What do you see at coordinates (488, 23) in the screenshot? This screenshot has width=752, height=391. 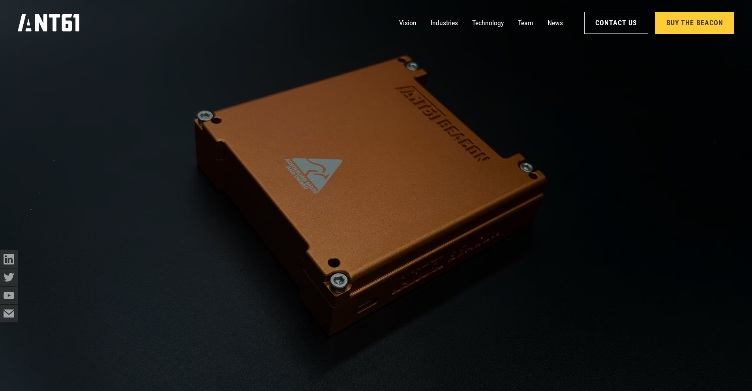 I see `a: Technology` at bounding box center [488, 23].